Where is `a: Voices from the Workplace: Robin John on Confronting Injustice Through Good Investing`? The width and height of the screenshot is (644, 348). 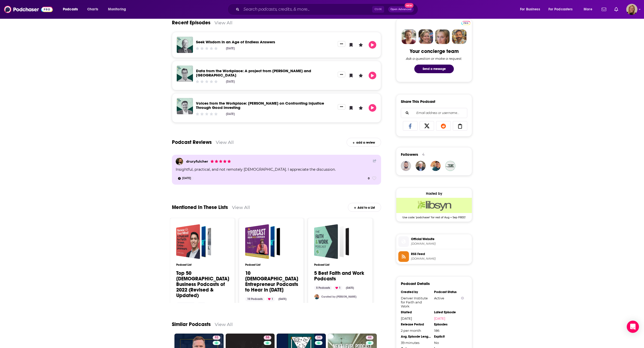 a: Voices from the Workplace: Robin John on Confronting Injustice Through Good Investing is located at coordinates (185, 106).